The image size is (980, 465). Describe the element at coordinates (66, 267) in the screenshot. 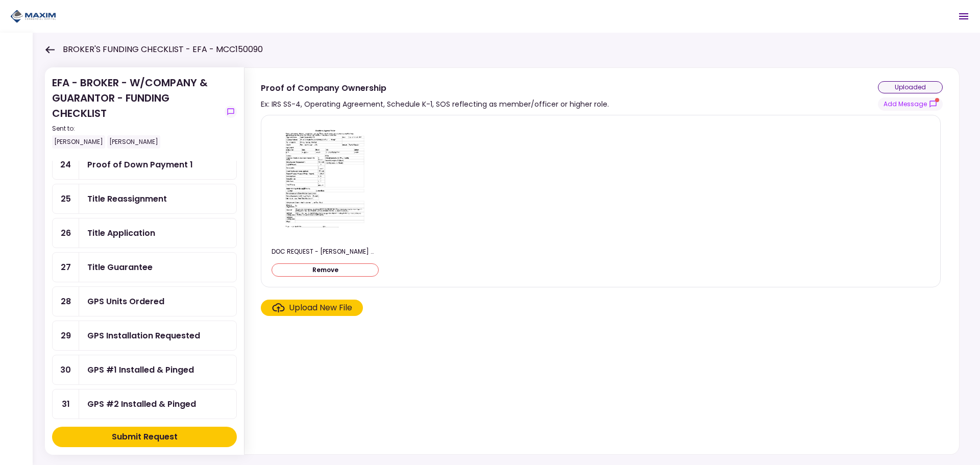

I see `div: 27` at that location.